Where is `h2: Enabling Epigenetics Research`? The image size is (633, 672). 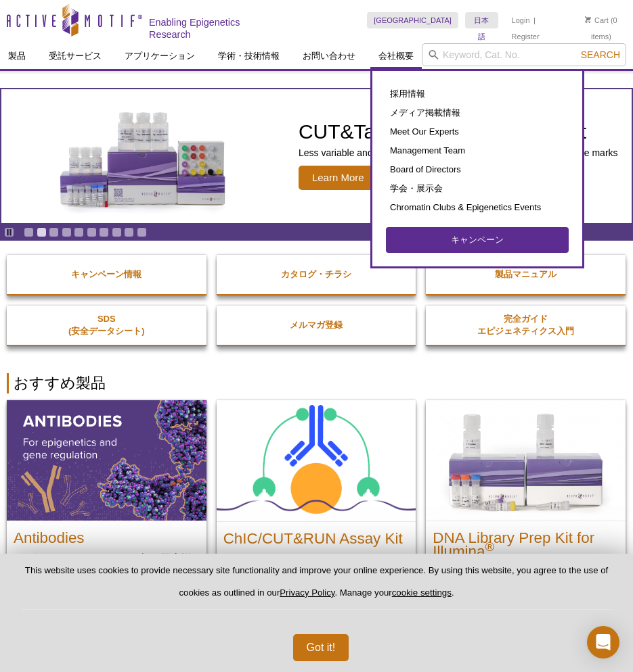 h2: Enabling Epigenetics Research is located at coordinates (211, 28).